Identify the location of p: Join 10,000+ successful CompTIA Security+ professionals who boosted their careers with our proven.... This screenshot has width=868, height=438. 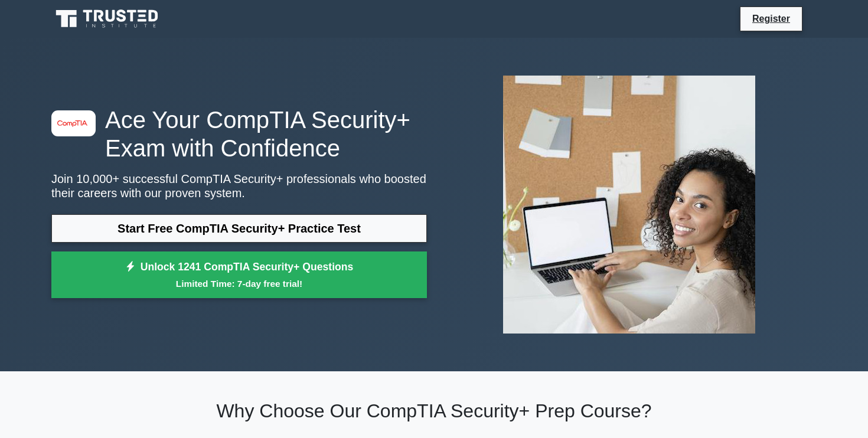
(239, 187).